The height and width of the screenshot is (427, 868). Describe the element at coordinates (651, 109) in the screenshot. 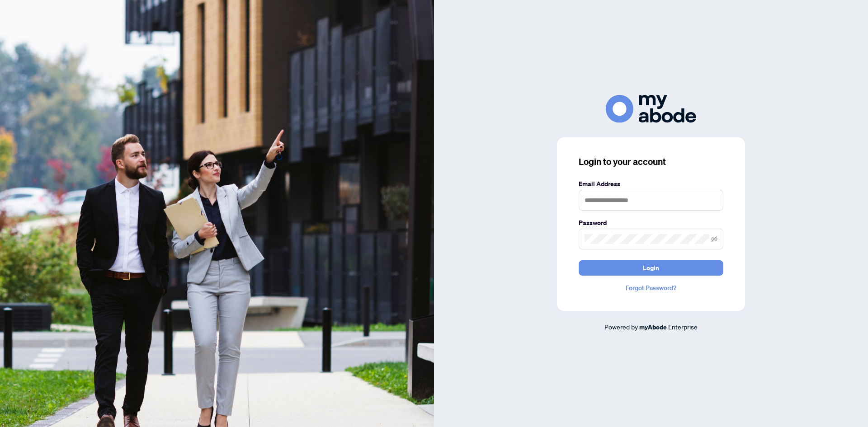

I see `img: ma-logo` at that location.